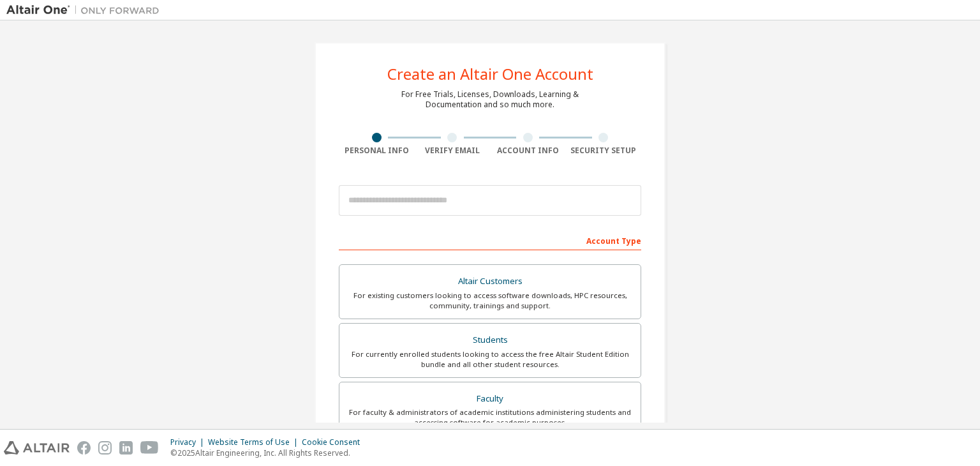 The width and height of the screenshot is (980, 466). I want to click on div: Account Info, so click(528, 151).